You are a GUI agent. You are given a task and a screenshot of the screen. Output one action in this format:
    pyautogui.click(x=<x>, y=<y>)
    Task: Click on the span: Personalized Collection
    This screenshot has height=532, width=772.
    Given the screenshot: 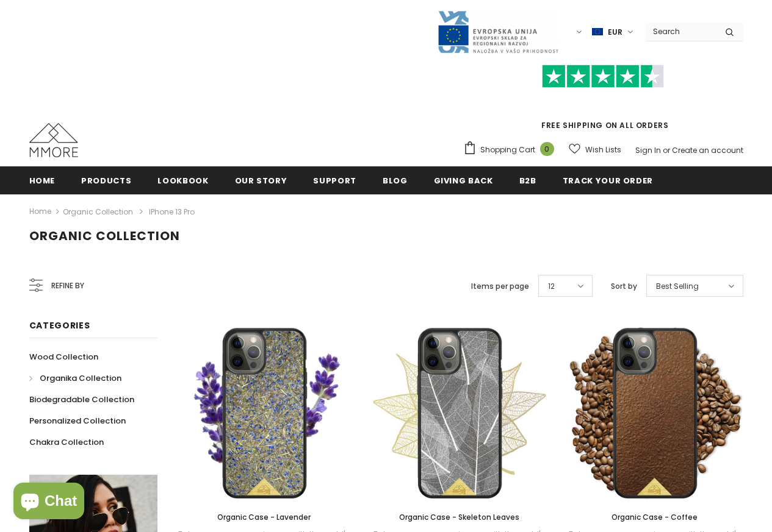 What is the action you would take?
    pyautogui.click(x=78, y=420)
    